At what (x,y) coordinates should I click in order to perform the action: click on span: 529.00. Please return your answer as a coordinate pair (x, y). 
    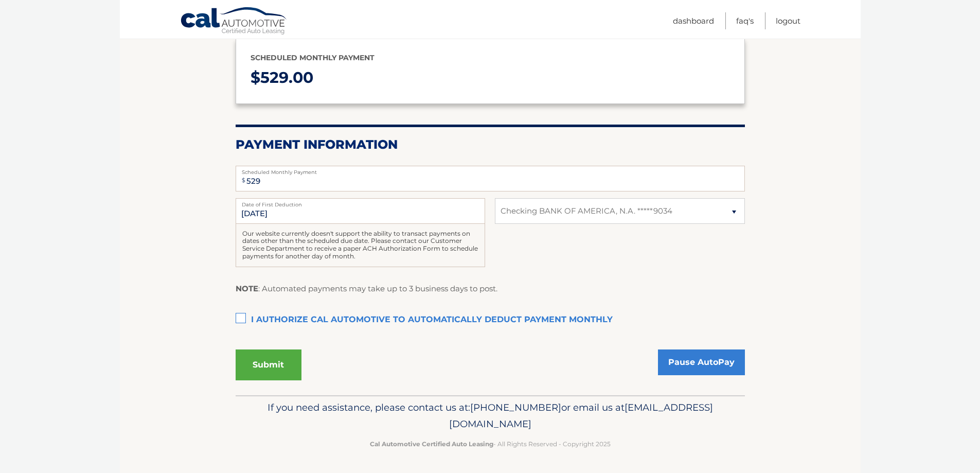
    Looking at the image, I should click on (286, 77).